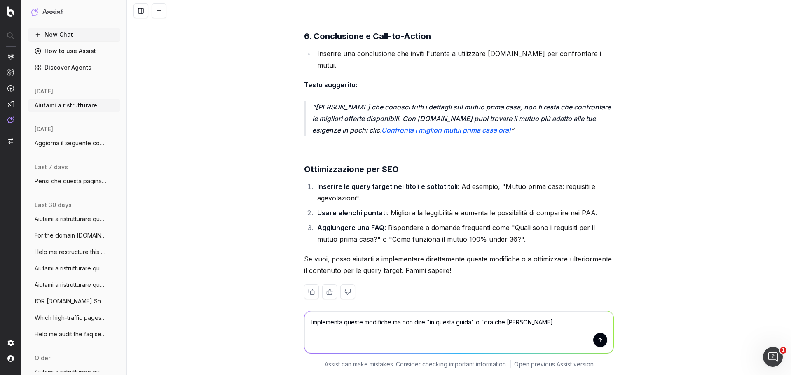 The height and width of the screenshot is (375, 791). I want to click on span: last 30 days, so click(53, 205).